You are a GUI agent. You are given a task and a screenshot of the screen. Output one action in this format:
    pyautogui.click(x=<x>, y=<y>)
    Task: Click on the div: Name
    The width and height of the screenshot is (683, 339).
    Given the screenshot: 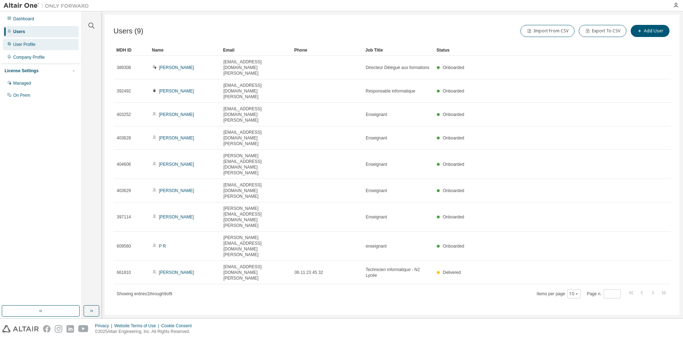 What is the action you would take?
    pyautogui.click(x=185, y=50)
    